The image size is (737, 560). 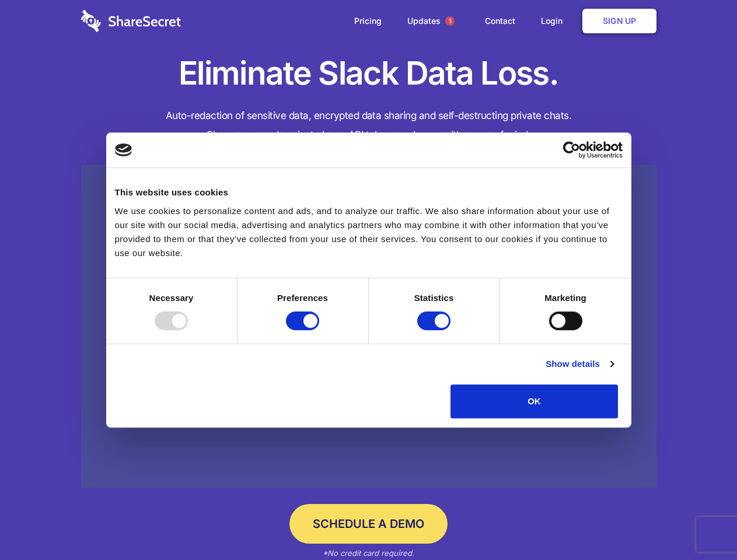 I want to click on strong: Statistics, so click(x=434, y=298).